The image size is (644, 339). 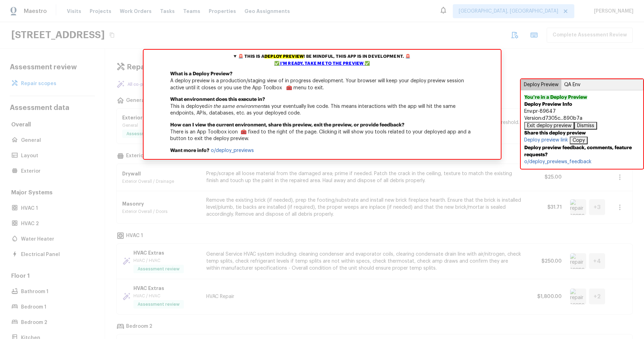 What do you see at coordinates (546, 141) in the screenshot?
I see `a: Deploy preview link` at bounding box center [546, 141].